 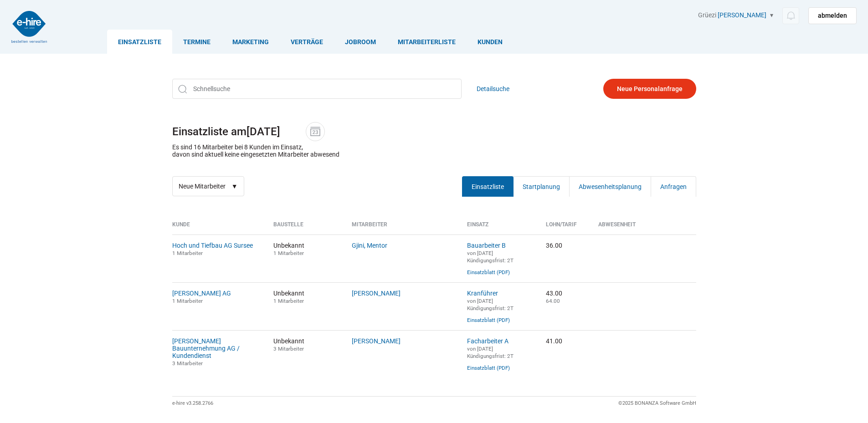 I want to click on img: icon-date.svg, so click(x=315, y=132).